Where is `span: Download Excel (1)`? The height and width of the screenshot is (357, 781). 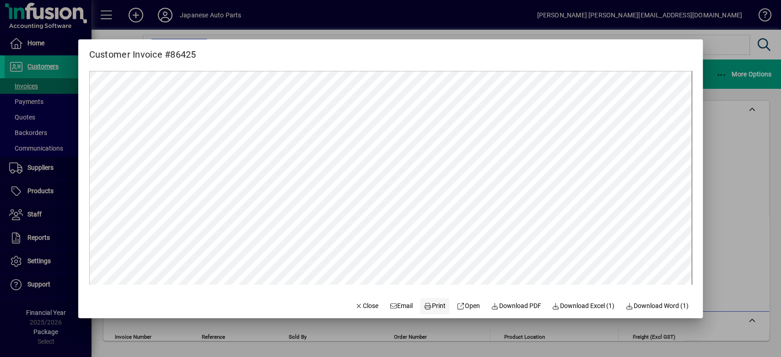 span: Download Excel (1) is located at coordinates (583, 306).